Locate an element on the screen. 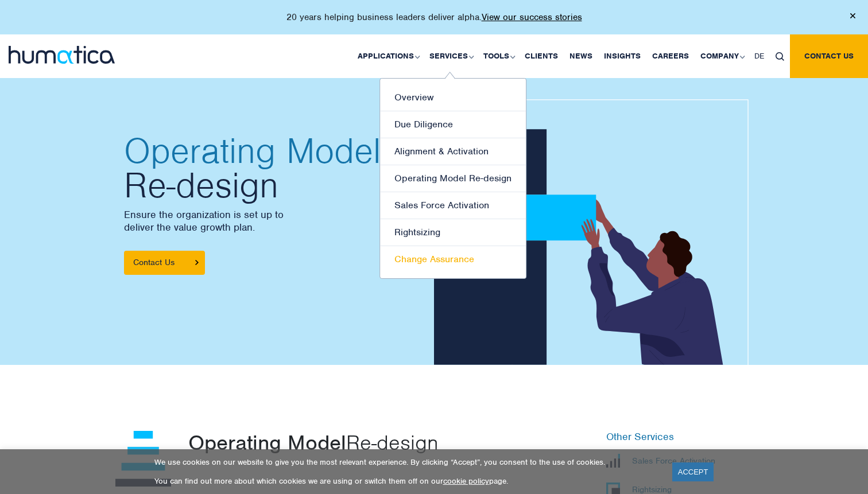  a: Operating Model Re-design is located at coordinates (453, 178).